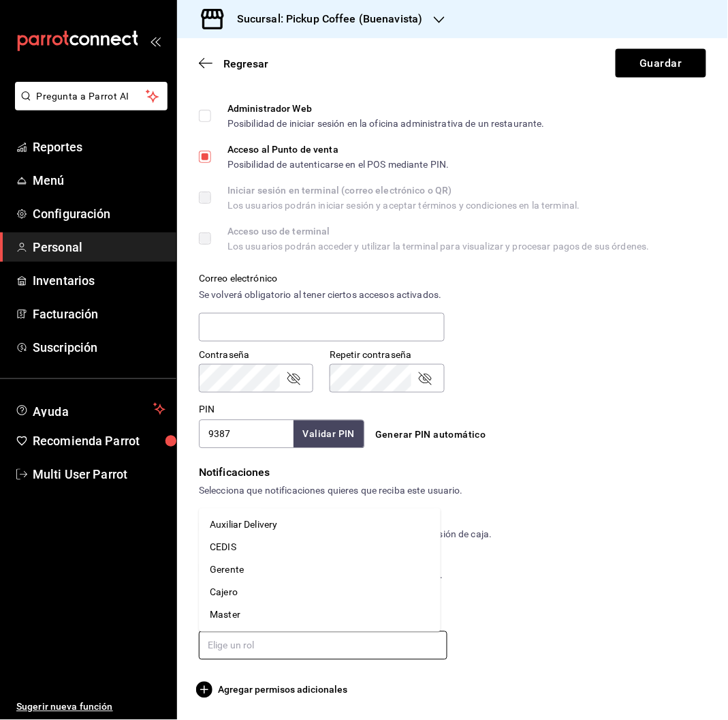  Describe the element at coordinates (661, 64) in the screenshot. I see `button: Guardar` at that location.